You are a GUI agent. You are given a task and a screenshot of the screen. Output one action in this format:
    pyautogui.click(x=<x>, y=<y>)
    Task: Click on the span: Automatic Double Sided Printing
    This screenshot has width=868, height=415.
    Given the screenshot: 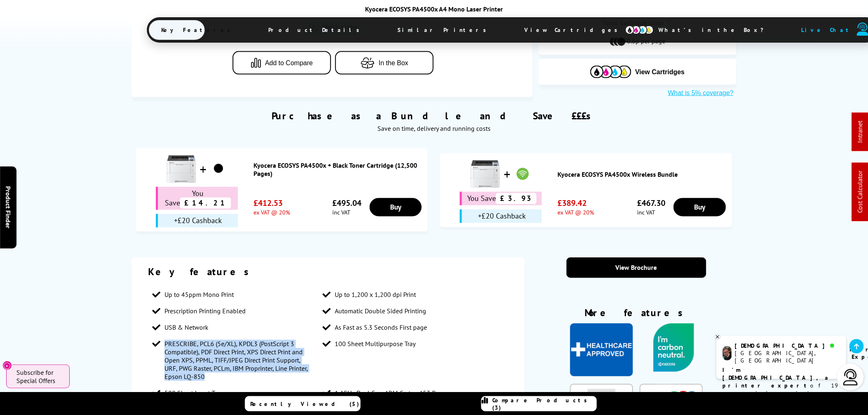 What is the action you would take?
    pyautogui.click(x=380, y=311)
    